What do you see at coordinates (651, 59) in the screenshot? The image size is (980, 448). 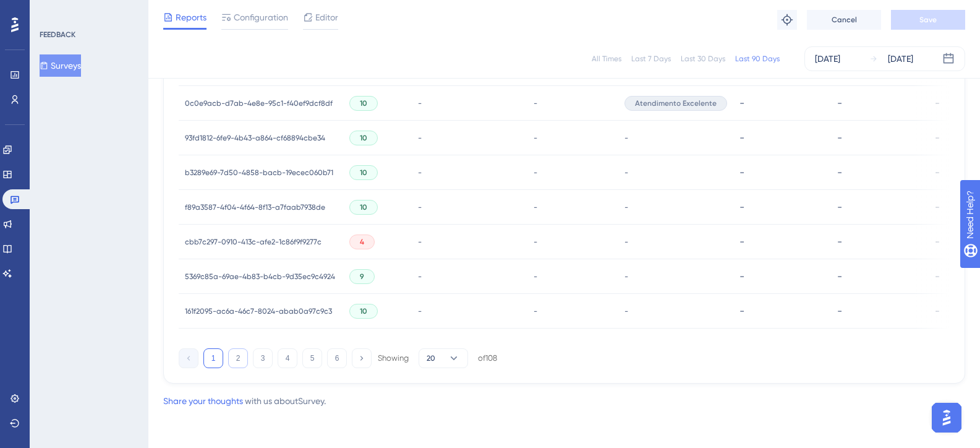 I see `div: Last 7 Days` at bounding box center [651, 59].